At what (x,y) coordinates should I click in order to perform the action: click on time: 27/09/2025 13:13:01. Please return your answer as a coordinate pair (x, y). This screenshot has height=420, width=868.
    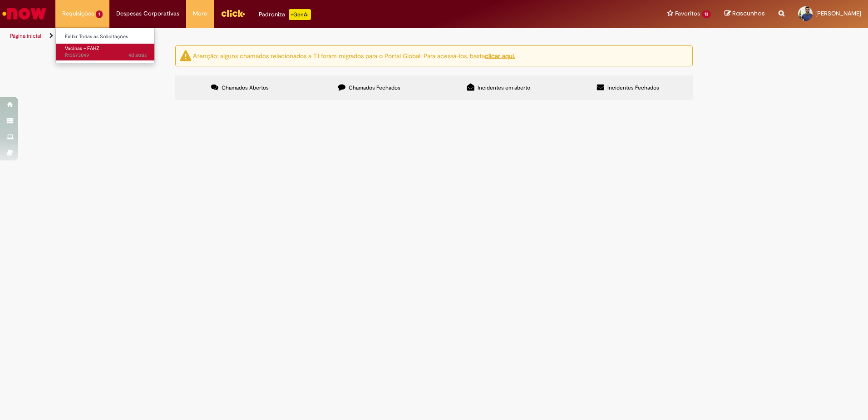
    Looking at the image, I should click on (138, 55).